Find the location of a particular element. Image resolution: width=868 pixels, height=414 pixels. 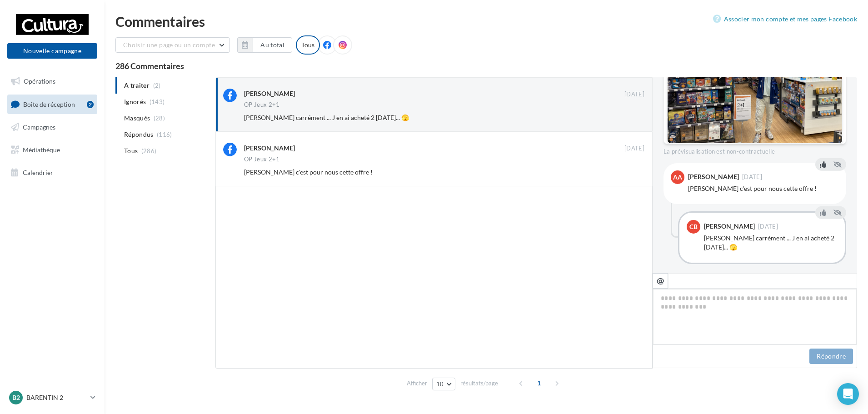

span: 1 is located at coordinates (539, 383).